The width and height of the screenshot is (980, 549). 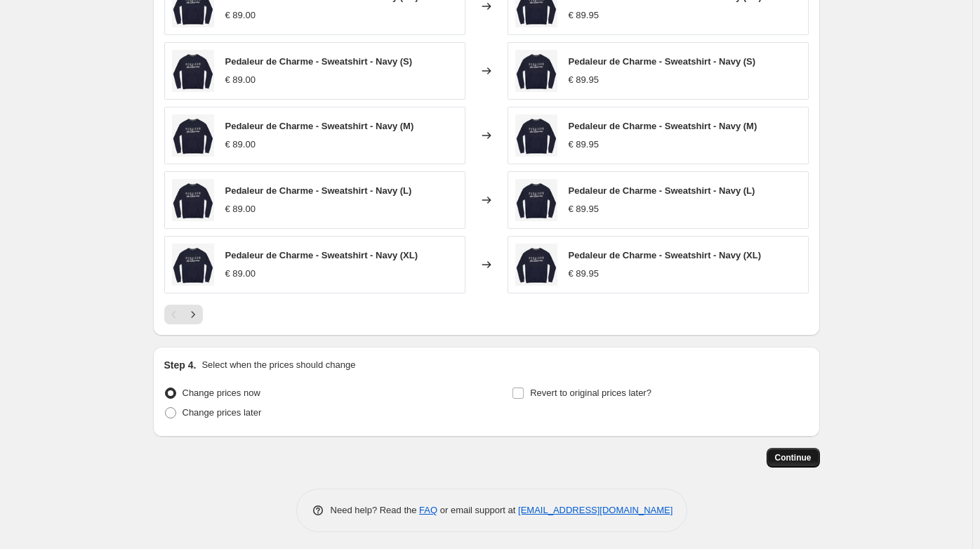 What do you see at coordinates (591, 392) in the screenshot?
I see `span: Revert to original prices later?` at bounding box center [591, 392].